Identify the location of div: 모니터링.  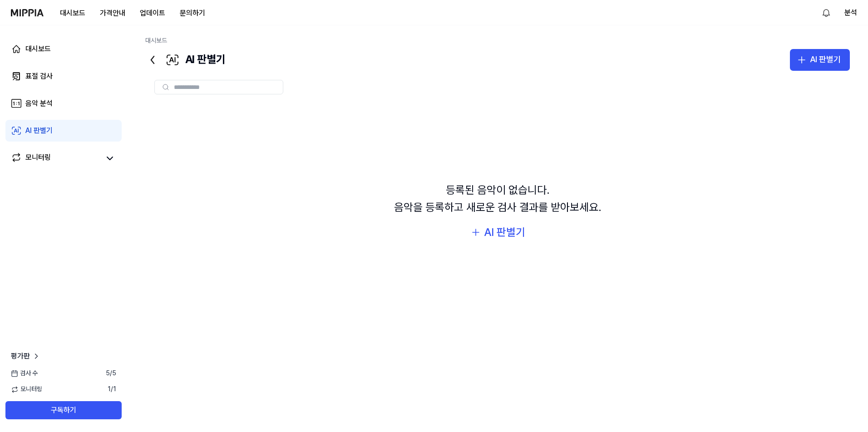
(38, 158).